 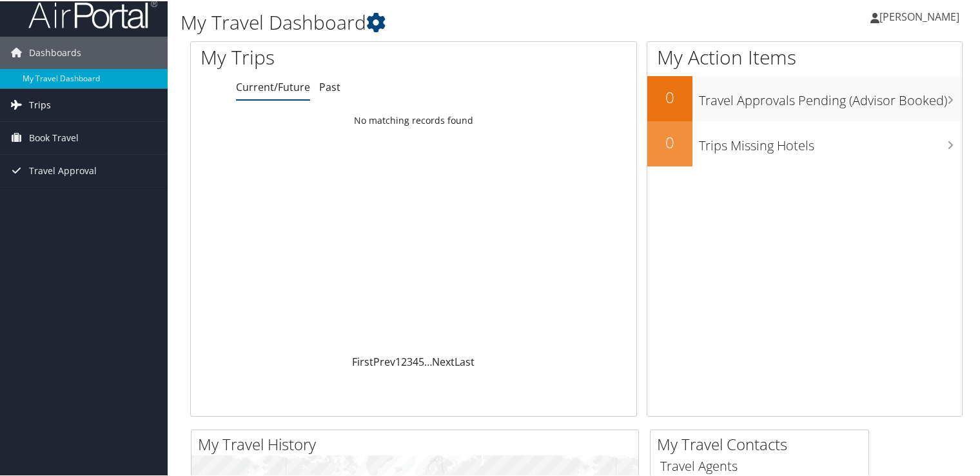 I want to click on span: Dashboards, so click(x=55, y=52).